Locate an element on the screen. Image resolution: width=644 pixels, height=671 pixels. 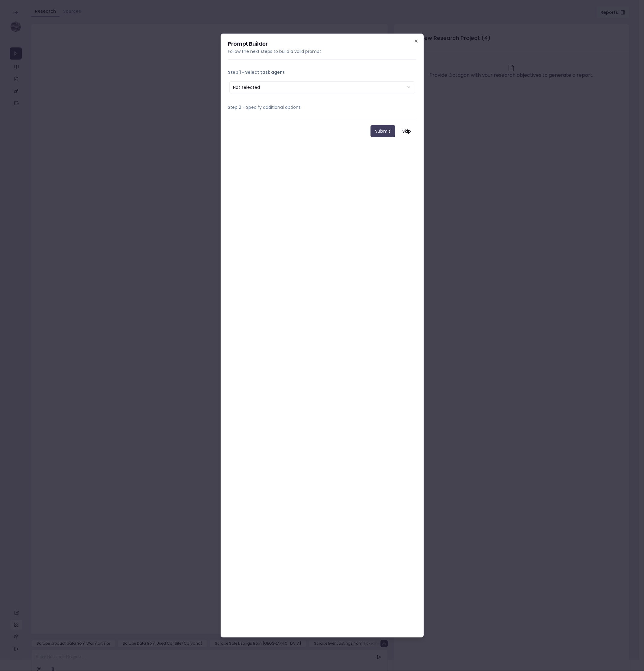
h2: Prompt Builder is located at coordinates (322, 44).